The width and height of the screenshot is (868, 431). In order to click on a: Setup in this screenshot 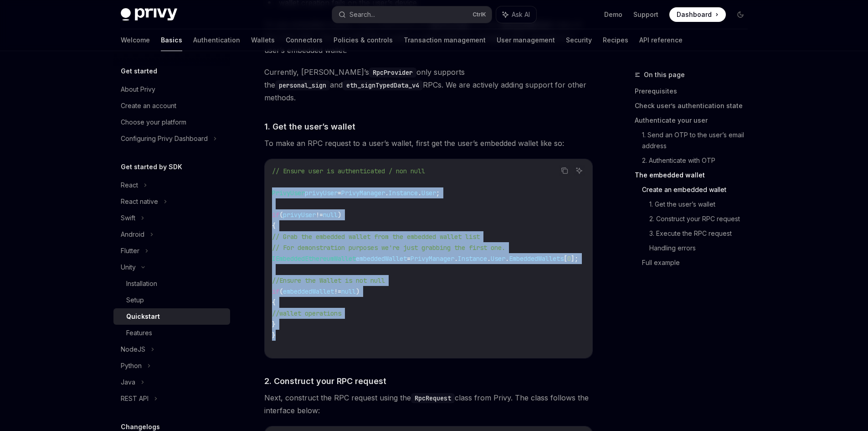, I will do `click(172, 300)`.